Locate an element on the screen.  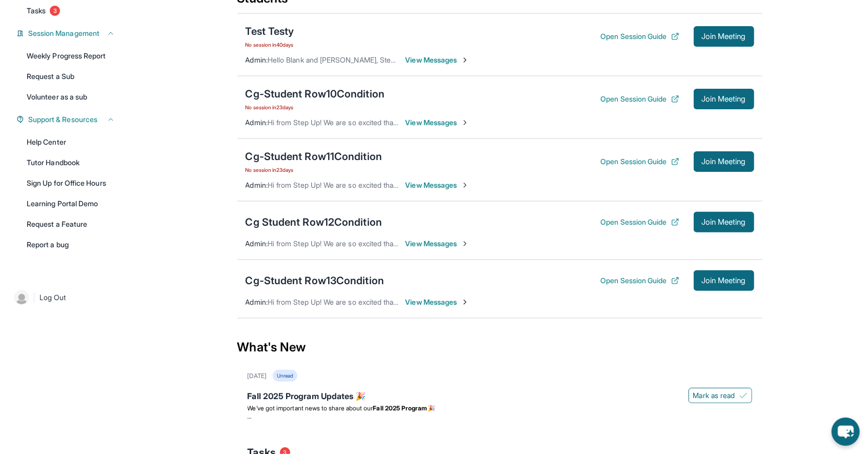
span: Session Management is located at coordinates (64, 33).